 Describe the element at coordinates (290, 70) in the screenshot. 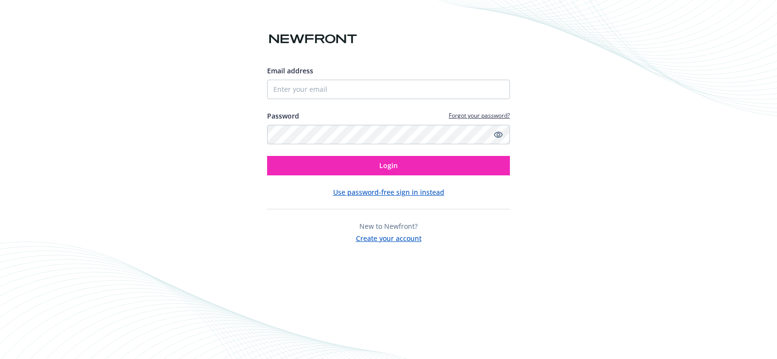

I see `span: Email address` at that location.